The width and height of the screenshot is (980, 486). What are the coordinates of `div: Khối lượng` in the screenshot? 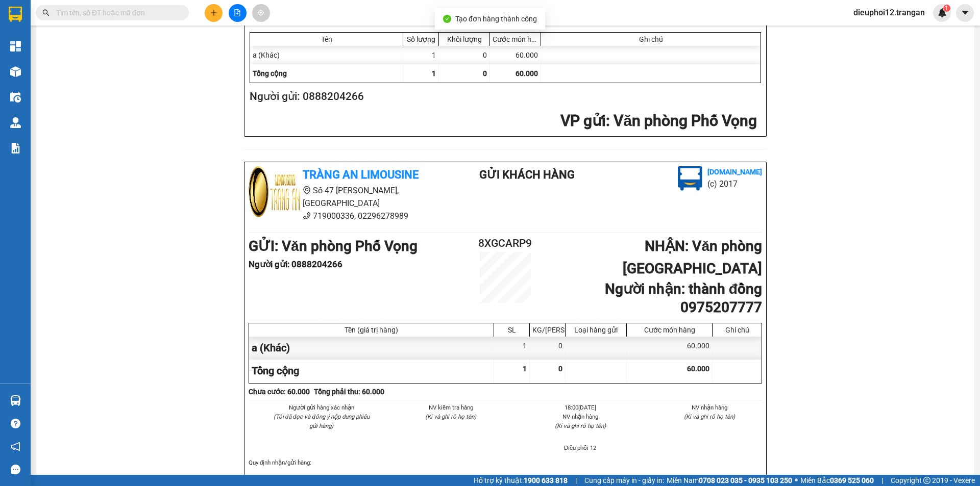 It's located at (464, 39).